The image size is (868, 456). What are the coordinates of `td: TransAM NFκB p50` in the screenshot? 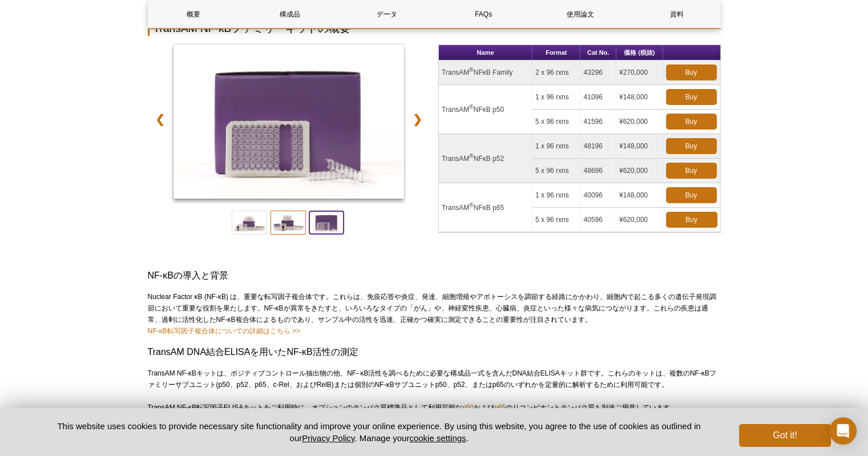 It's located at (486, 110).